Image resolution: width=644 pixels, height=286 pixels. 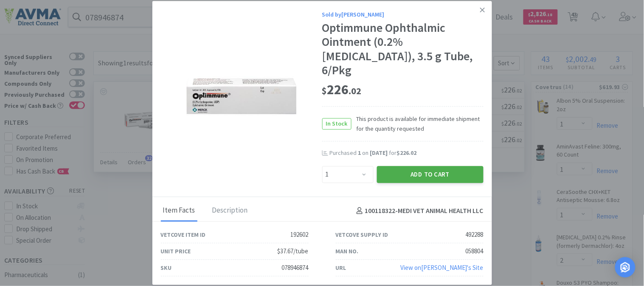 What do you see at coordinates (475, 235) in the screenshot?
I see `div: 492288` at bounding box center [475, 235].